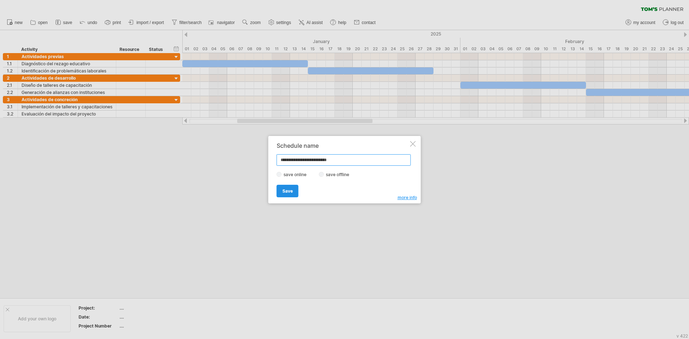  What do you see at coordinates (288, 191) in the screenshot?
I see `span: Save` at bounding box center [288, 191].